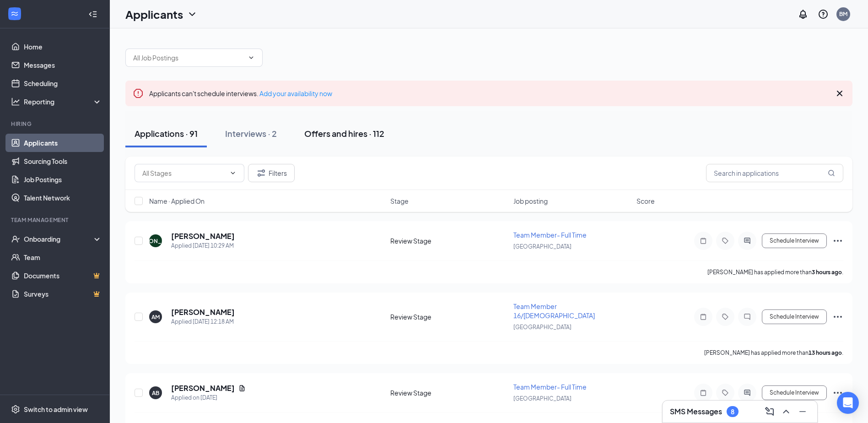 The height and width of the screenshot is (423, 868). What do you see at coordinates (55, 220) in the screenshot?
I see `div: Team Management` at bounding box center [55, 220].